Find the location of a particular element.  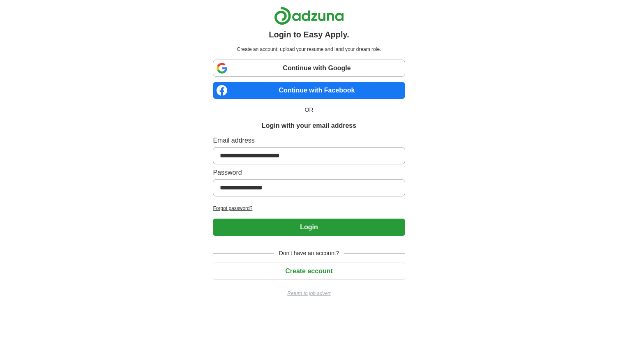

label: Password is located at coordinates (309, 173).